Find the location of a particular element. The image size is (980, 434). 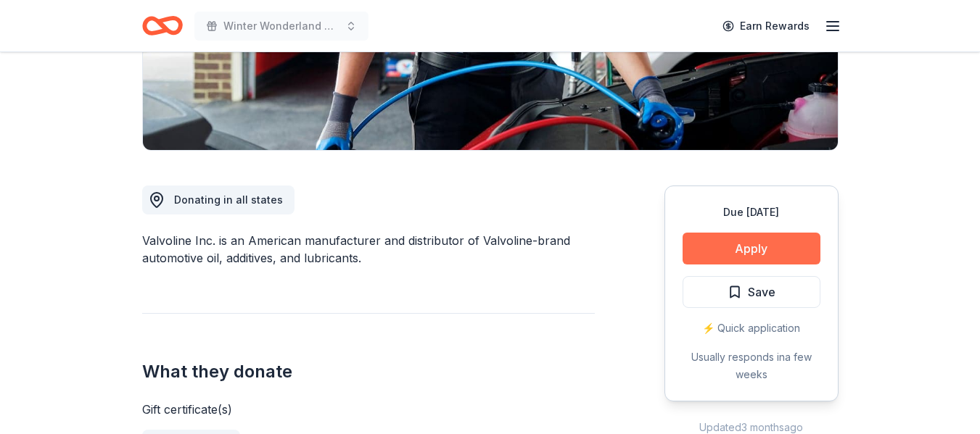

a: Earn Rewards is located at coordinates (766, 26).